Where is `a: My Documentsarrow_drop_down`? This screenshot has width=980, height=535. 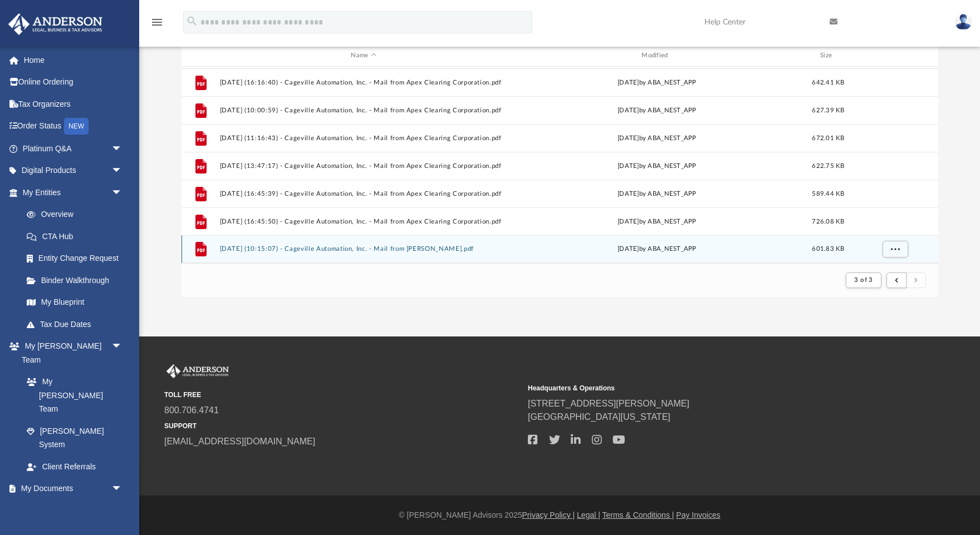 a: My Documentsarrow_drop_down is located at coordinates (71, 489).